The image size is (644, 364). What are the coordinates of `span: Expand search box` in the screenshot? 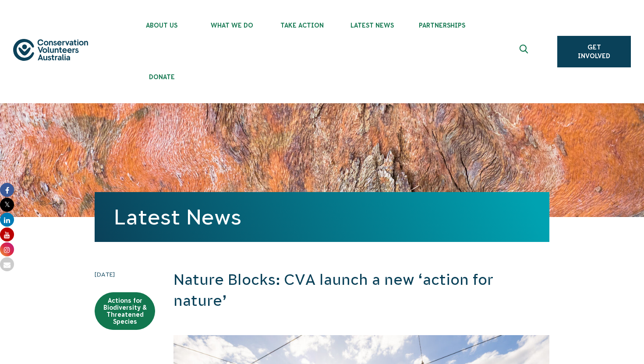 It's located at (525, 52).